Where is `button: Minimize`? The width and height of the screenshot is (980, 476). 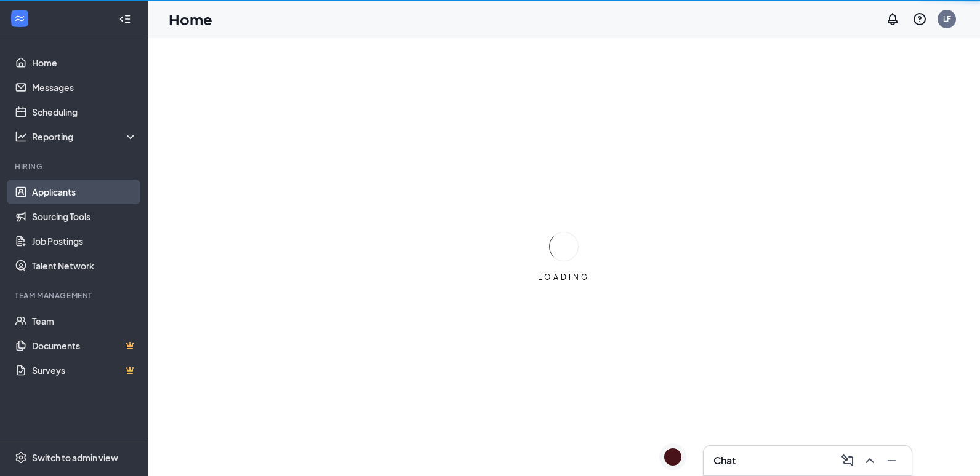
button: Minimize is located at coordinates (891, 460).